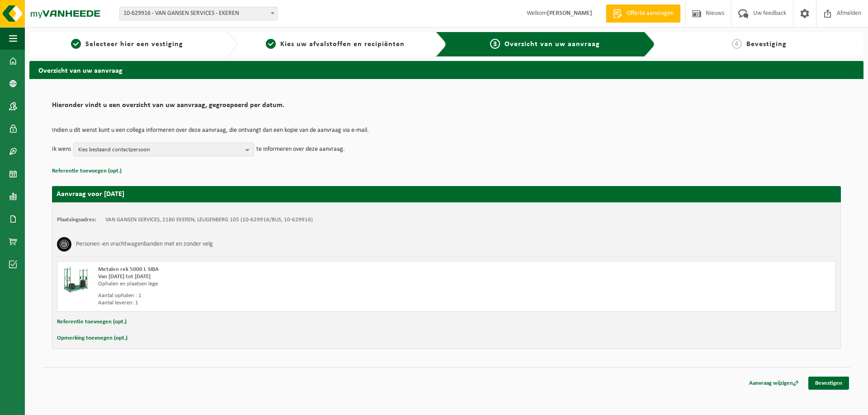  What do you see at coordinates (61, 149) in the screenshot?
I see `p: Ik wens` at bounding box center [61, 149].